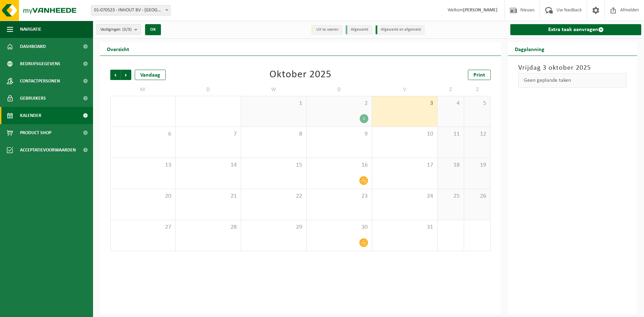 This screenshot has height=317, width=644. Describe the element at coordinates (339, 227) in the screenshot. I see `span: 30` at that location.